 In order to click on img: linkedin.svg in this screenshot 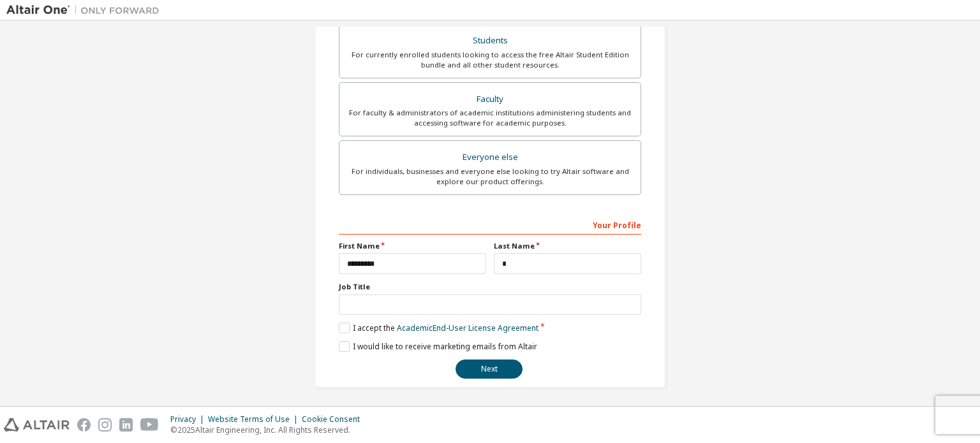, I will do `click(126, 425)`.